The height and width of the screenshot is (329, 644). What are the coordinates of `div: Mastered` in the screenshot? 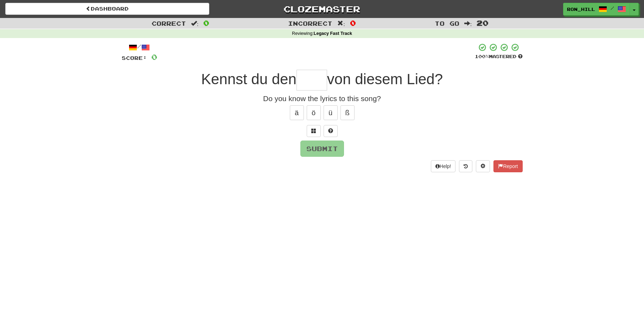 It's located at (499, 57).